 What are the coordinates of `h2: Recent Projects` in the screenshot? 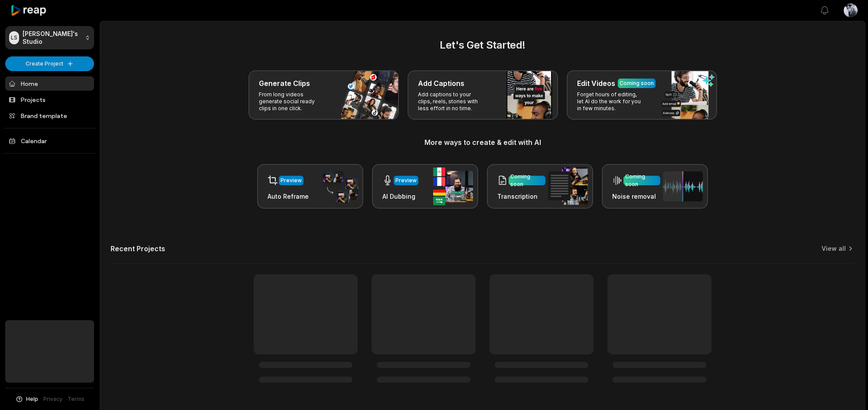 It's located at (138, 248).